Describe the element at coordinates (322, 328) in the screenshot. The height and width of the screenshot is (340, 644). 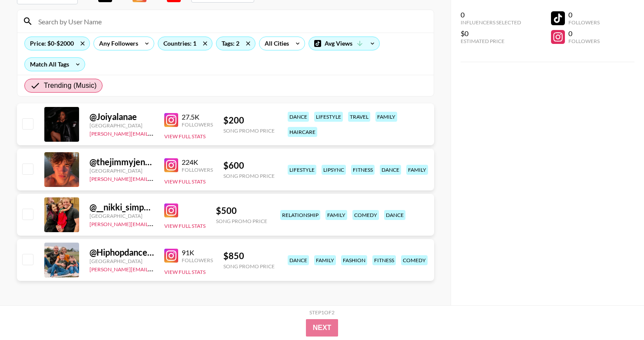
I see `button: Next` at that location.